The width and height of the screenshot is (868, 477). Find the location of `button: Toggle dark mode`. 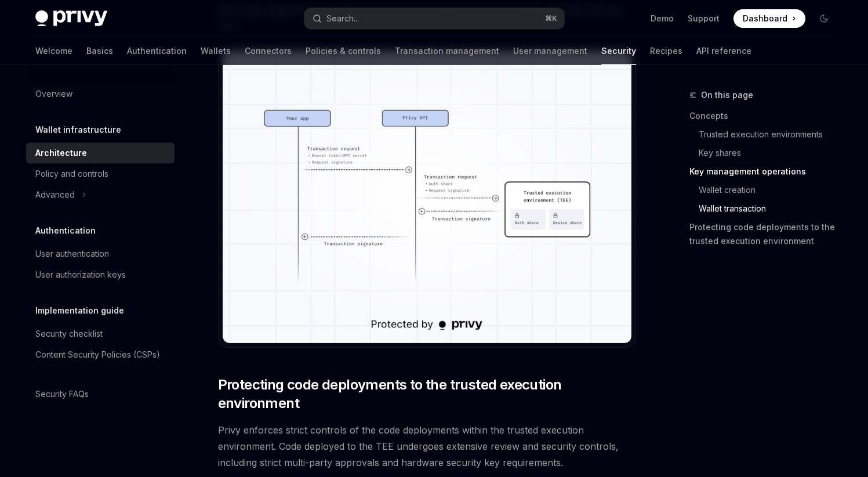

button: Toggle dark mode is located at coordinates (824, 19).